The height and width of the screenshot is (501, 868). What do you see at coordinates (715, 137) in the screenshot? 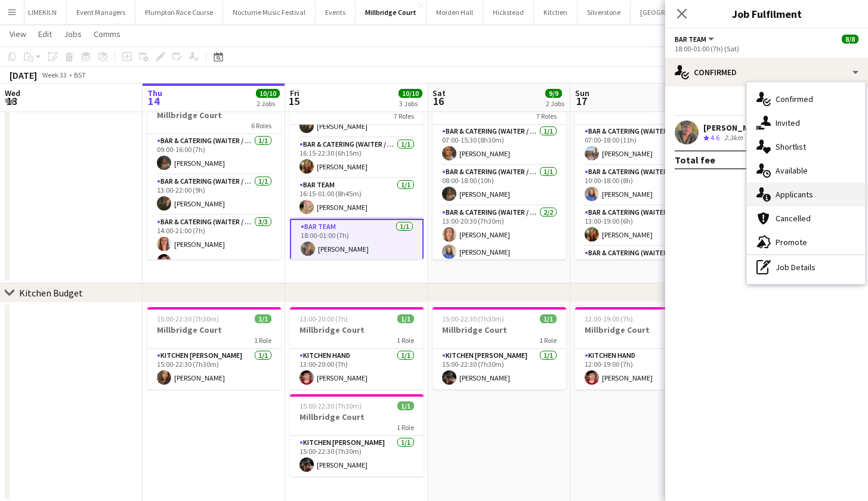
I see `span: 4.6` at bounding box center [715, 137].